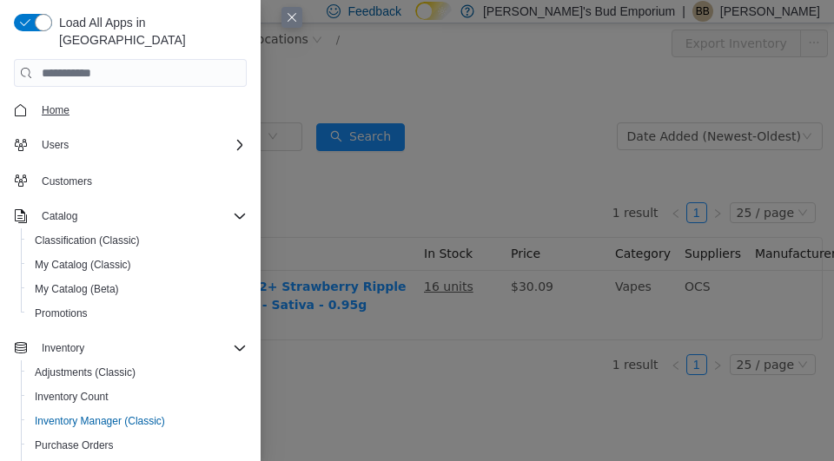 This screenshot has height=461, width=834. Describe the element at coordinates (448, 263) in the screenshot. I see `u: 16 units` at that location.